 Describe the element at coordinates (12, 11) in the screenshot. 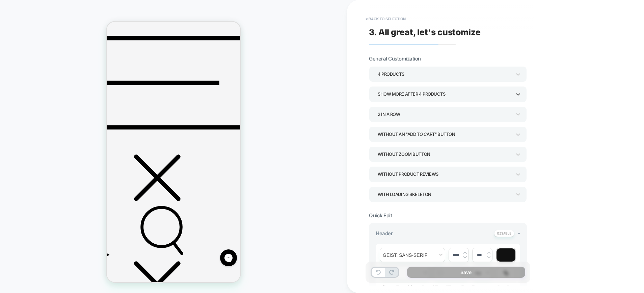

I see `button: Gorgias live chat` at that location.